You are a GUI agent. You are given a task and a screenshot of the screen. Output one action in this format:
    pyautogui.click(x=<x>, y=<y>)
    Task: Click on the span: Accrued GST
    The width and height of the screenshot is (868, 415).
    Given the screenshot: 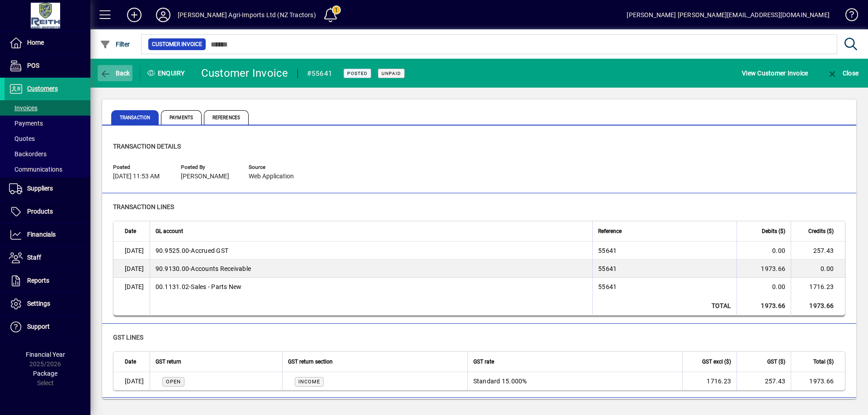 What is the action you would take?
    pyautogui.click(x=192, y=251)
    